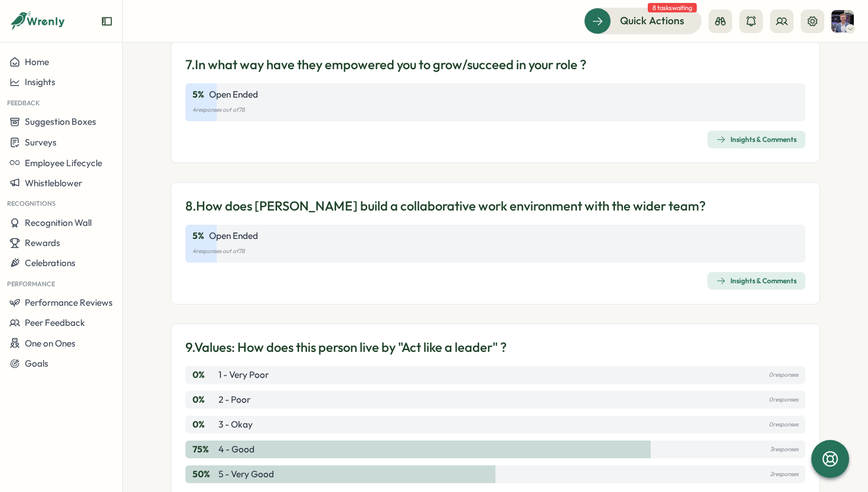 The height and width of the screenshot is (492, 868). I want to click on span: Goals, so click(37, 363).